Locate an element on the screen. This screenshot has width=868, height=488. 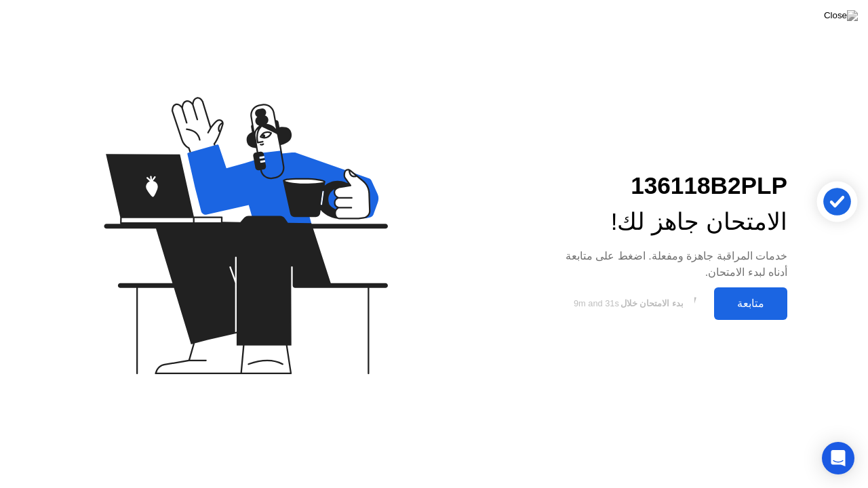
div: الامتحان جاهز لك! is located at coordinates (668, 222).